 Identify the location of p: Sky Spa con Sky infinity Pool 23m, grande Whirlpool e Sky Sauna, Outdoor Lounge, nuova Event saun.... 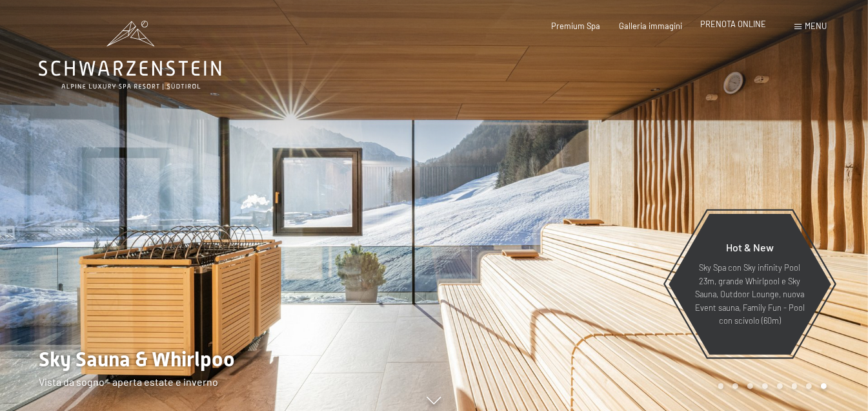
(749, 293).